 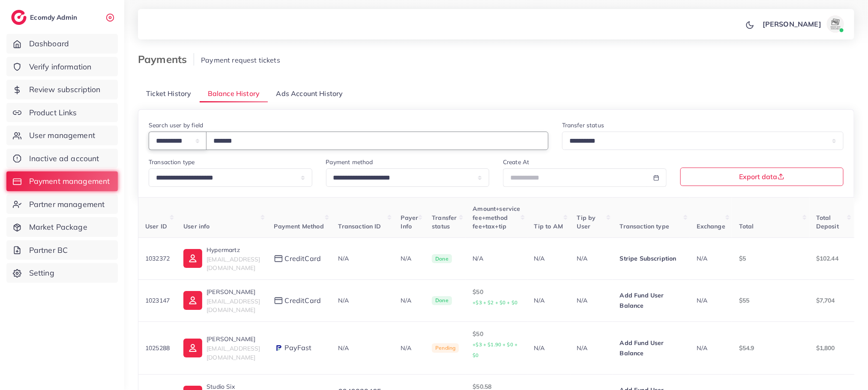 I want to click on span: Transaction type, so click(x=645, y=227).